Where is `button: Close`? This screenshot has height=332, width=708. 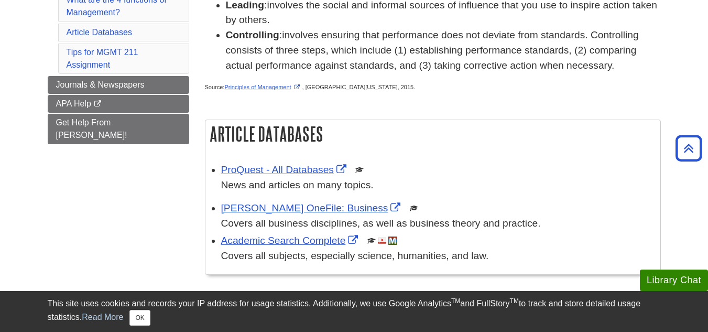
button: Close is located at coordinates (139, 317).